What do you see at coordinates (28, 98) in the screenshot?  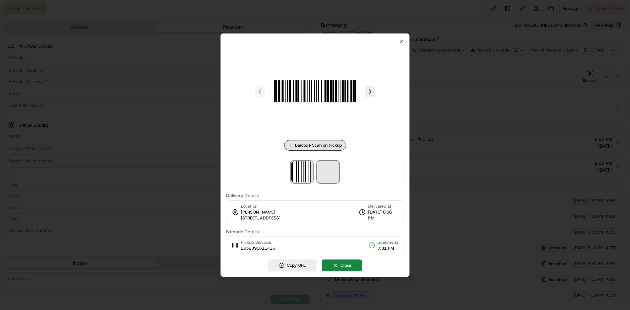 I see `a: 📗Knowledge Base` at bounding box center [28, 98].